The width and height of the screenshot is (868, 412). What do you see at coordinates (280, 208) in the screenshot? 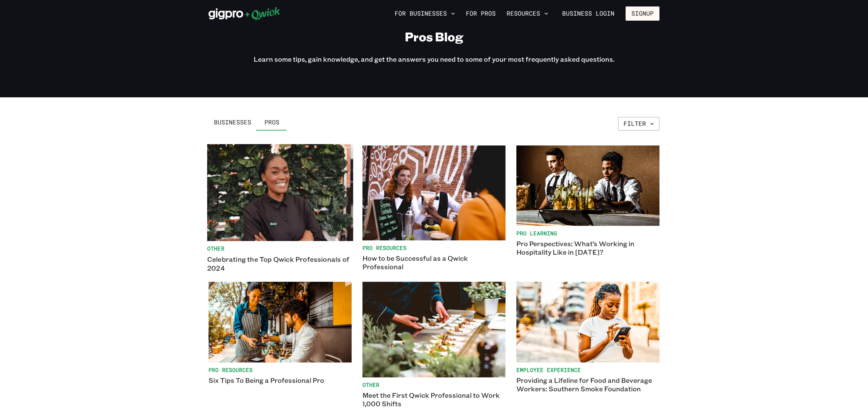
I see `a: OtherCelebrating the Top Qwick Professionals of 2024` at bounding box center [280, 208].